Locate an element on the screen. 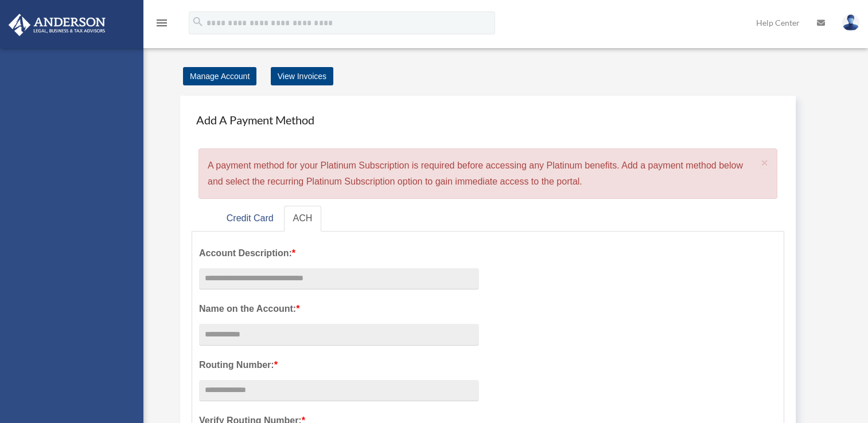 The height and width of the screenshot is (423, 868). img: User Pic is located at coordinates (851, 22).